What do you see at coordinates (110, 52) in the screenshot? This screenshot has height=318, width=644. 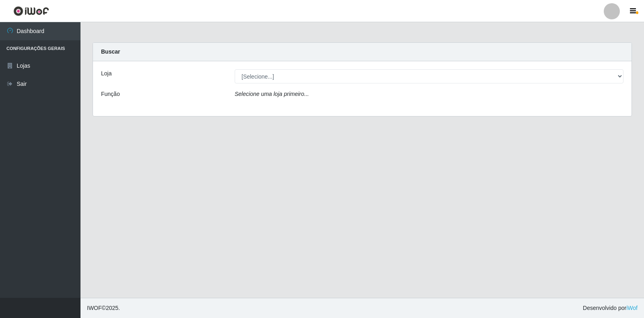 I see `strong: Buscar` at bounding box center [110, 52].